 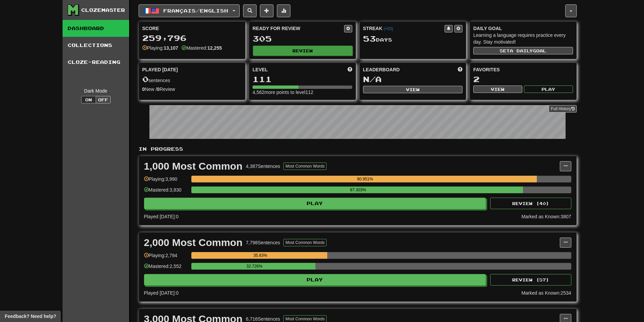 What do you see at coordinates (192, 89) in the screenshot?
I see `div: New / Review` at bounding box center [192, 89].